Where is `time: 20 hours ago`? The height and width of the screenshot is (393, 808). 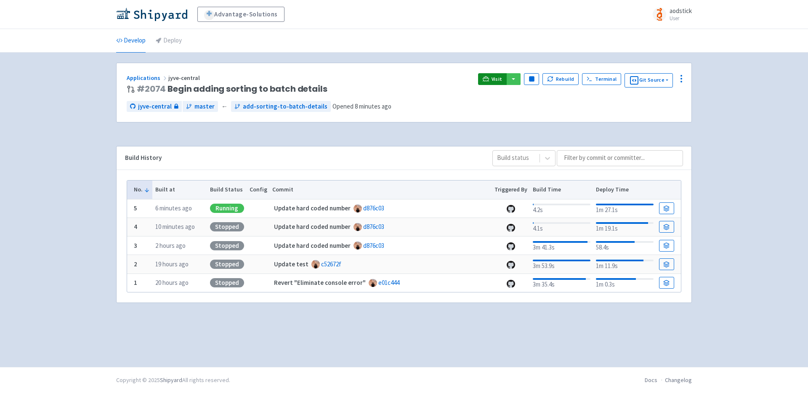 time: 20 hours ago is located at coordinates (172, 282).